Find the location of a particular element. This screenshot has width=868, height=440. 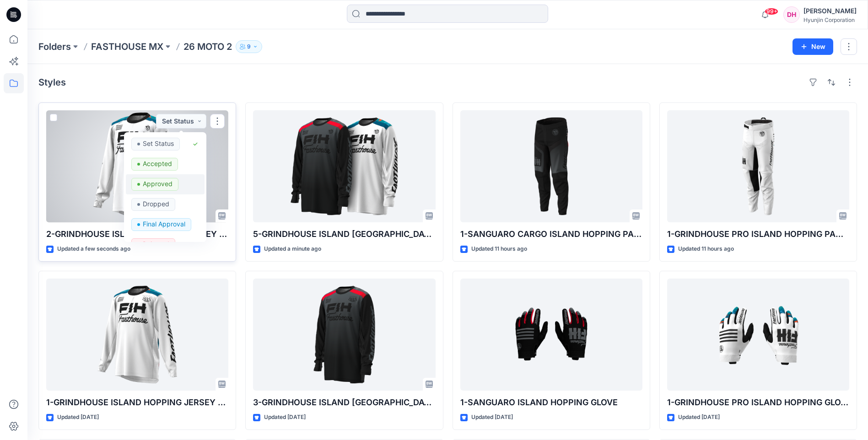

p: Dropped is located at coordinates (156, 204).